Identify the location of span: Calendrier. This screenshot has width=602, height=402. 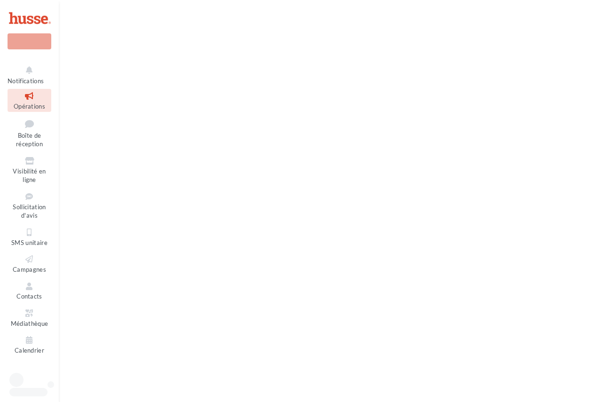
(29, 350).